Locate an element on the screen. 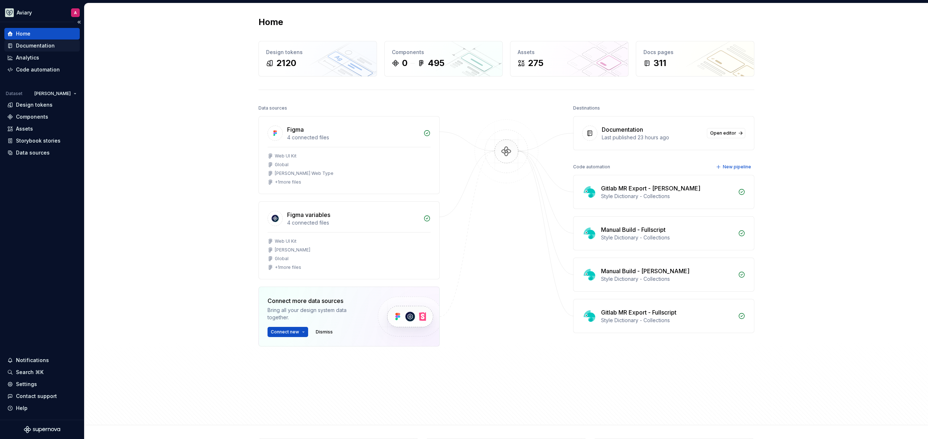 This screenshot has height=439, width=928. div: Notifications is located at coordinates (32, 360).